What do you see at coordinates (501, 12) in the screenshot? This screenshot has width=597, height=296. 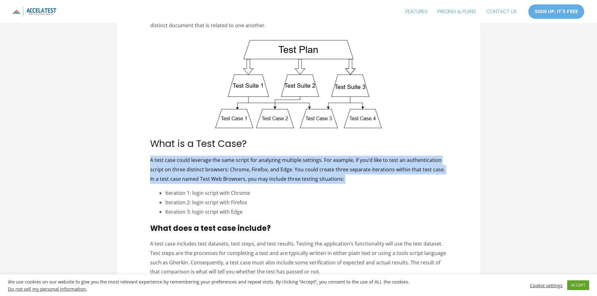 I see `a: CONTACT US` at bounding box center [501, 12].